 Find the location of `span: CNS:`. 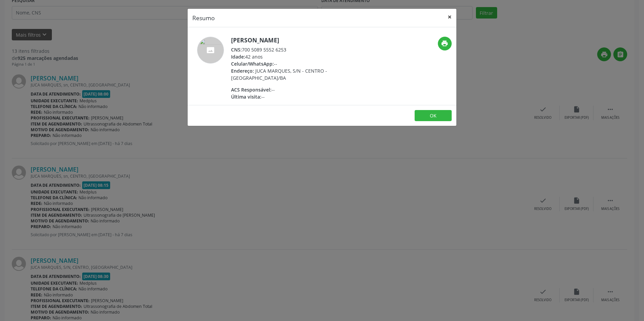

span: CNS: is located at coordinates (237, 49).